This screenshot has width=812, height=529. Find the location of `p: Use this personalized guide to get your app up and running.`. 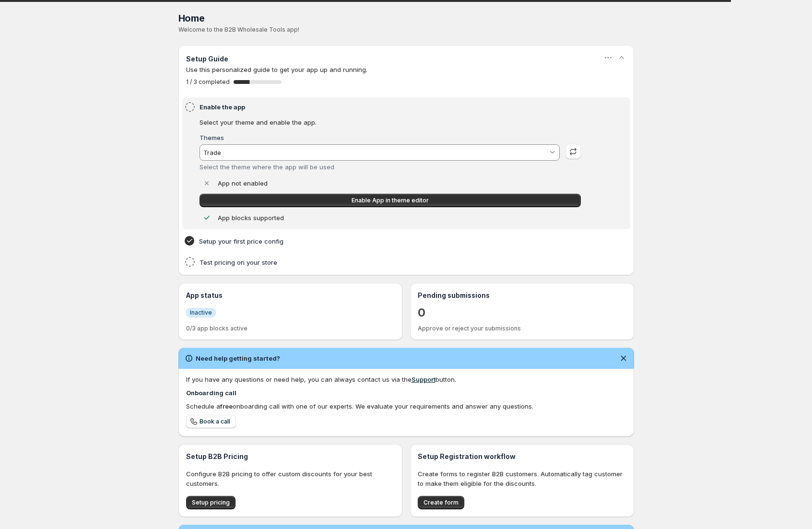

p: Use this personalized guide to get your app up and running. is located at coordinates (406, 69).